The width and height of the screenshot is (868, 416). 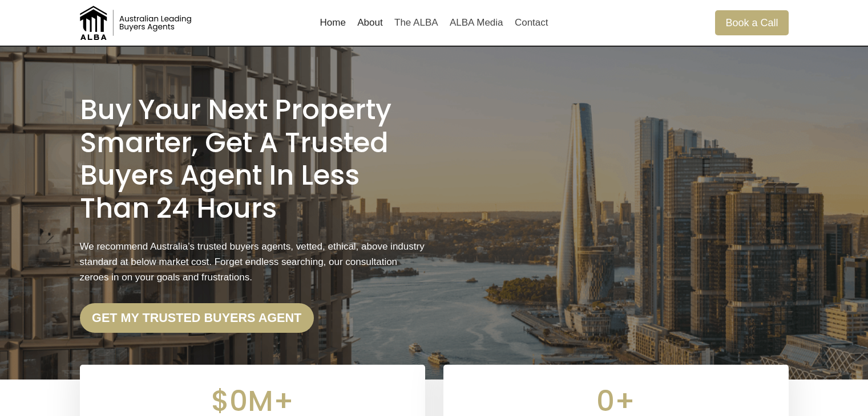 I want to click on a: Home, so click(x=333, y=23).